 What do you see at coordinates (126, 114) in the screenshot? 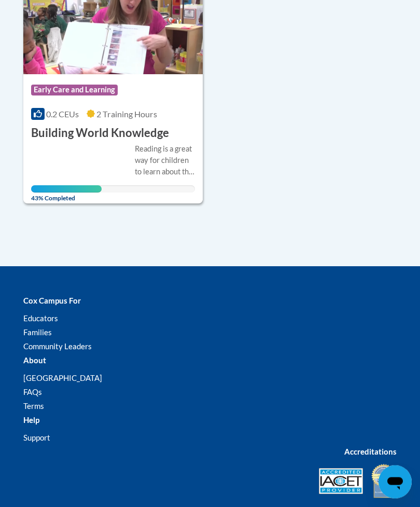
I see `span: 2 Training Hours` at bounding box center [126, 114].